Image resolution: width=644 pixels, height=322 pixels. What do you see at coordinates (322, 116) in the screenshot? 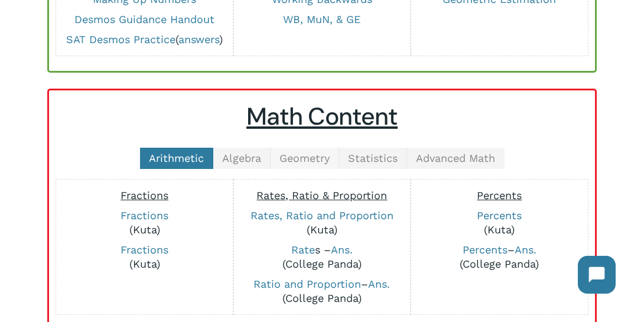
I see `u: Math Content` at bounding box center [322, 116].